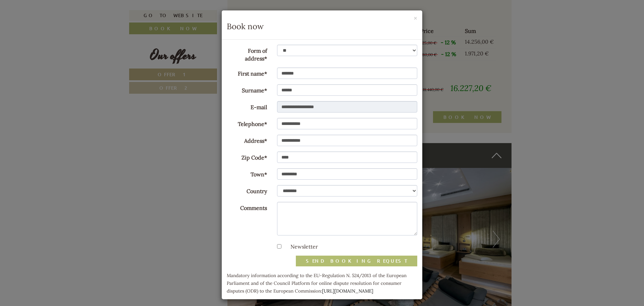 This screenshot has height=306, width=644. Describe the element at coordinates (247, 207) in the screenshot. I see `label: Comments` at that location.